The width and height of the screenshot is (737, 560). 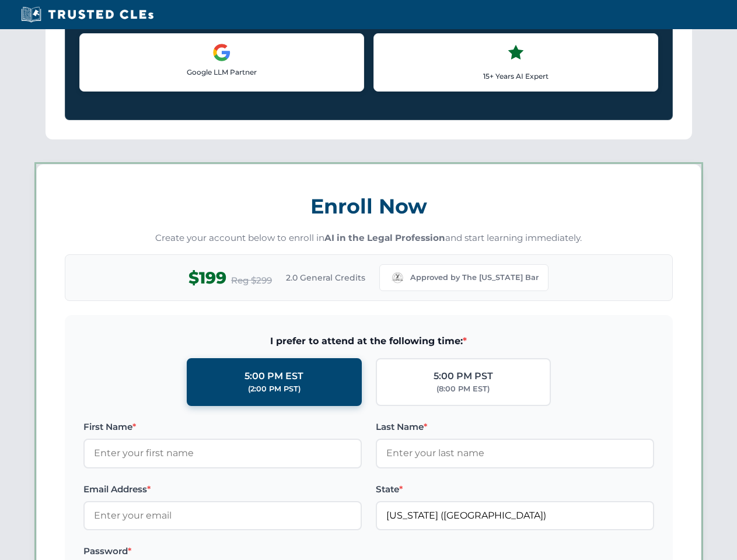 What do you see at coordinates (274, 389) in the screenshot?
I see `div: (2:00 PM PST)` at bounding box center [274, 389].